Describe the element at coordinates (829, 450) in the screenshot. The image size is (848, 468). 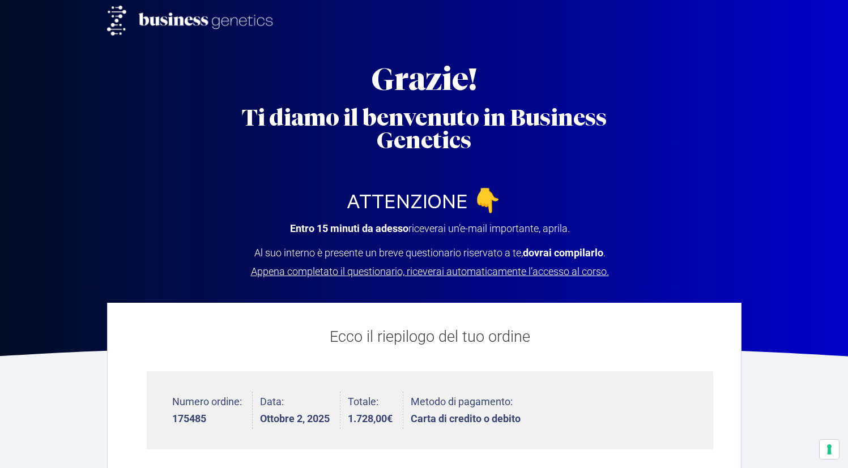
I see `button: Le tue preferenze relative al consenso per le tecnologie di tracciamento` at that location.